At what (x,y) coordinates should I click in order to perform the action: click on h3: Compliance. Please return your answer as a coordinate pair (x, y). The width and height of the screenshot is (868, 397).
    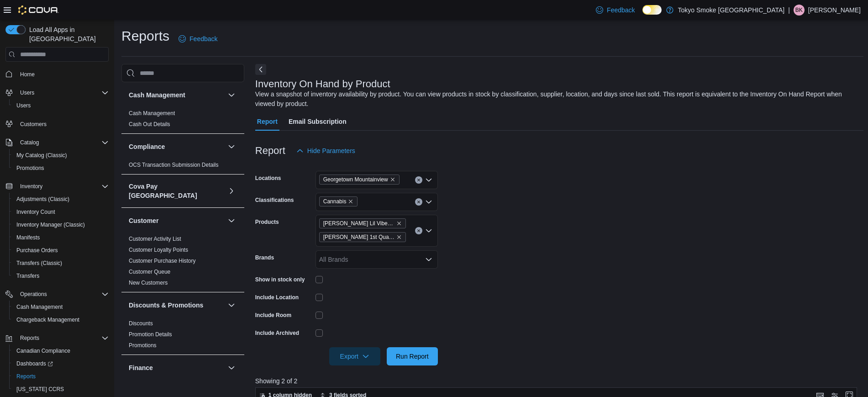
    Looking at the image, I should click on (146, 146).